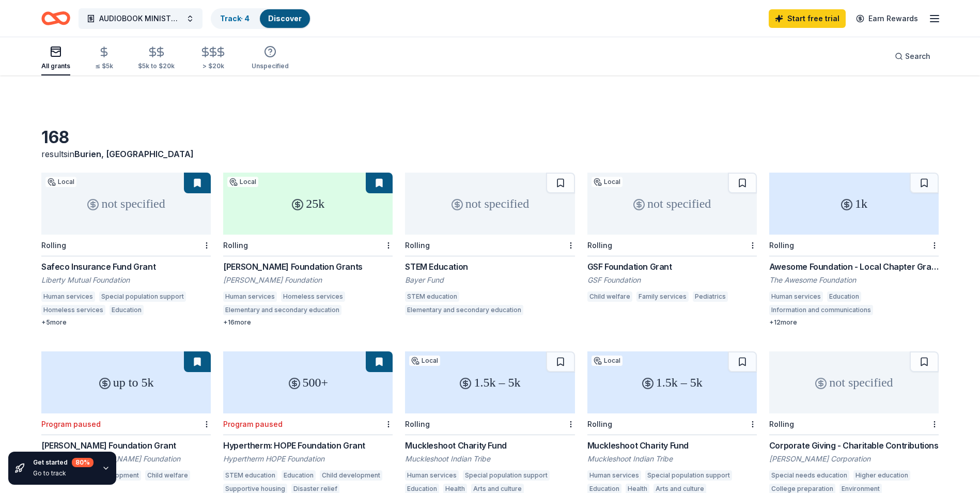 This screenshot has width=980, height=493. I want to click on div: Child welfare, so click(610, 296).